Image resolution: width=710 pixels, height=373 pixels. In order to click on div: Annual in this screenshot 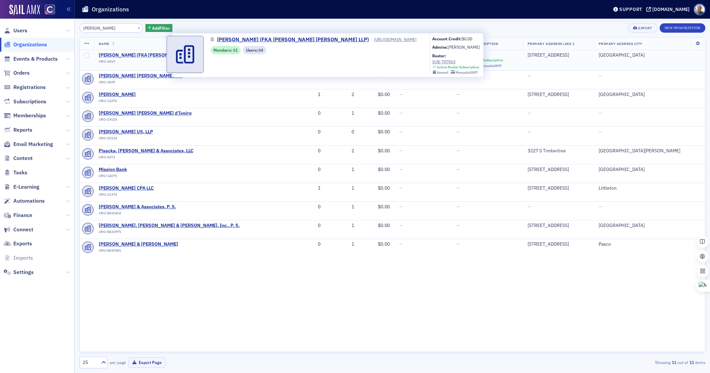, I will do `click(443, 72)`.